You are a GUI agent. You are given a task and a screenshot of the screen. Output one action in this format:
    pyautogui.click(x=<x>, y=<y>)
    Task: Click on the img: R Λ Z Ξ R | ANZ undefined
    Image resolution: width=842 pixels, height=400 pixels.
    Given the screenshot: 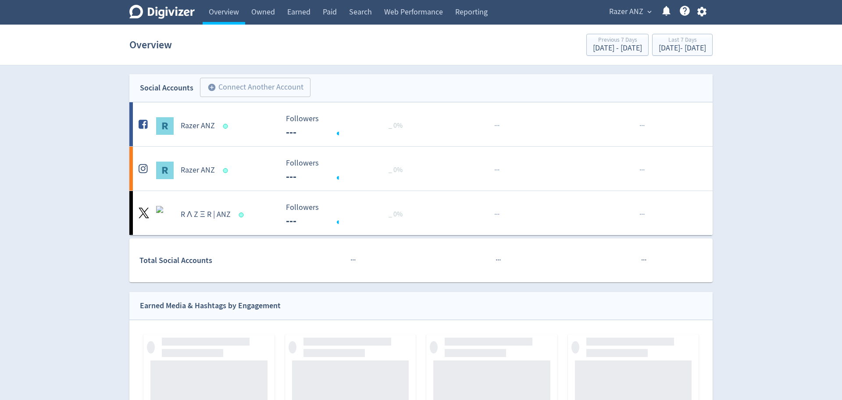 What is the action you would take?
    pyautogui.click(x=165, y=215)
    